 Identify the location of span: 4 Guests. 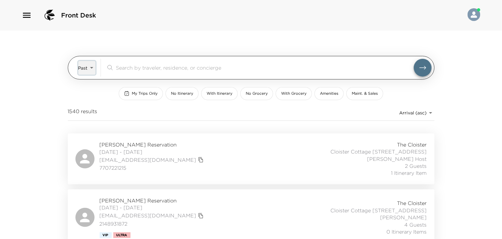
(415, 225).